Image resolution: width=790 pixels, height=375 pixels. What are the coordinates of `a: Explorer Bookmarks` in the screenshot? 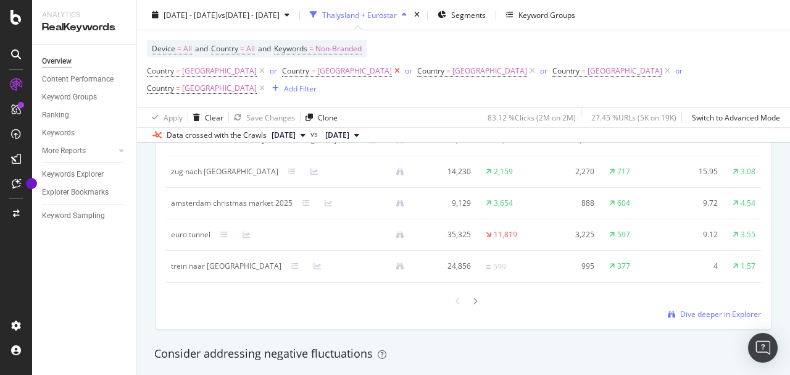 It's located at (85, 192).